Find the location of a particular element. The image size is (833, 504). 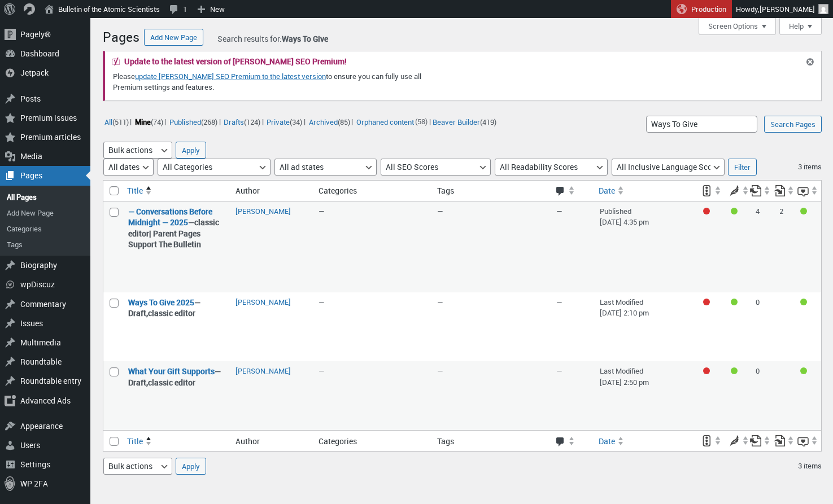

h1: Pages is located at coordinates (121, 36).